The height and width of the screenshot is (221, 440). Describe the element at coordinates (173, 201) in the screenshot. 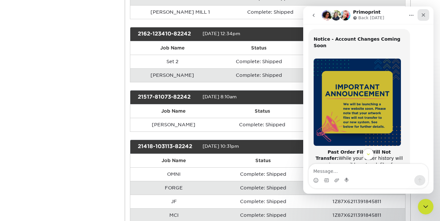

I see `td: JF` at that location.